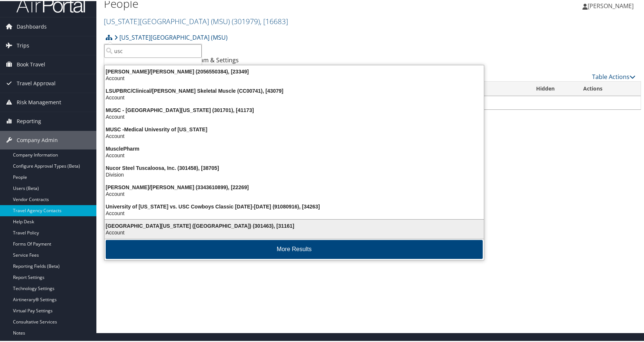 The height and width of the screenshot is (342, 644). I want to click on button: More Results, so click(294, 248).